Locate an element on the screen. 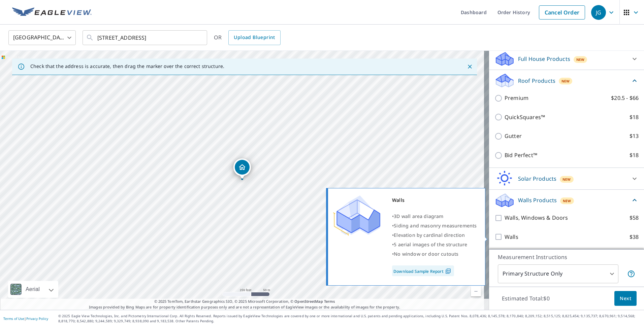 The width and height of the screenshot is (644, 327). p: QuickSquares™ is located at coordinates (525, 117).